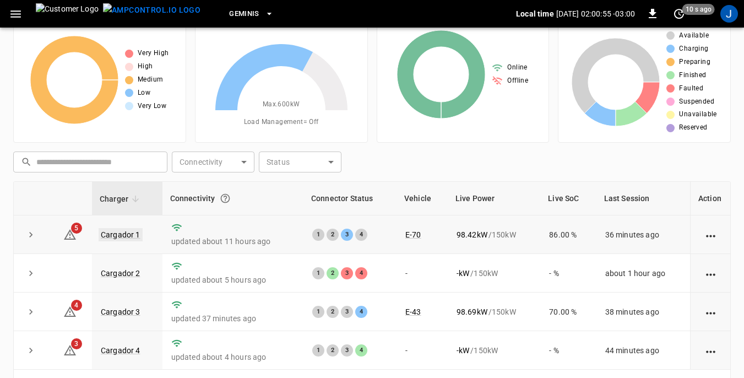  What do you see at coordinates (472, 312) in the screenshot?
I see `p: 98.69 kW` at bounding box center [472, 312].